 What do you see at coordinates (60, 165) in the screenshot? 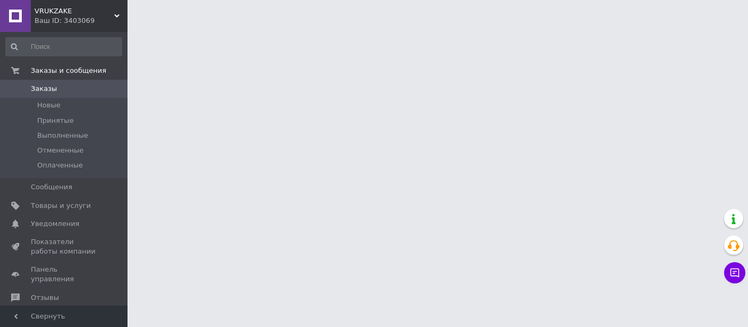
I see `span: Оплаченные` at bounding box center [60, 165].